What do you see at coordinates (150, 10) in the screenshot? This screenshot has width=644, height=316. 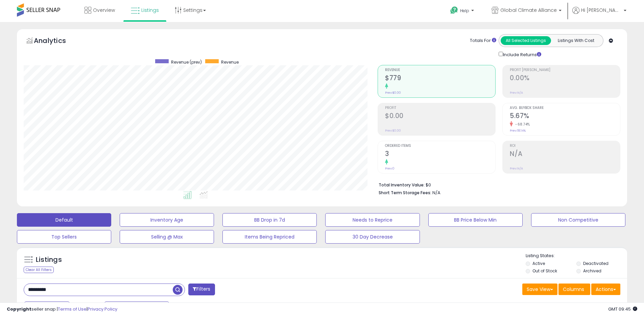 I see `span: Listings` at bounding box center [150, 10].